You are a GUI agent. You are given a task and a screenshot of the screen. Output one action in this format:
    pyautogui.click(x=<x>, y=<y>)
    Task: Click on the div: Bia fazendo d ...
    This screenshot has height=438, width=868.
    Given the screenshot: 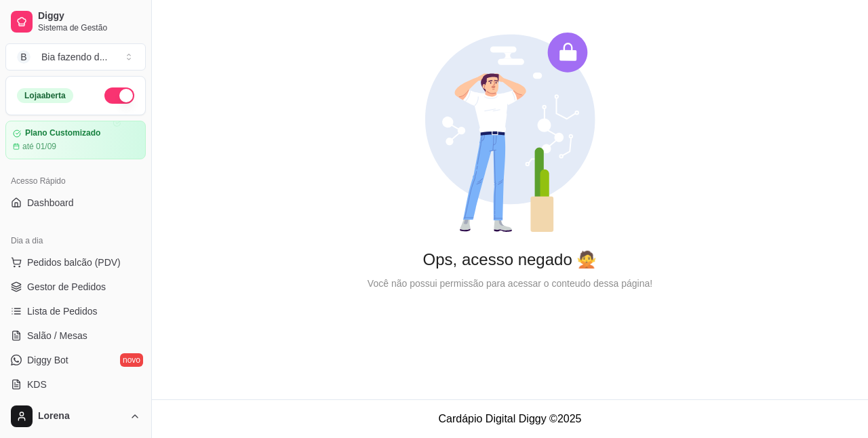 What is the action you would take?
    pyautogui.click(x=74, y=57)
    